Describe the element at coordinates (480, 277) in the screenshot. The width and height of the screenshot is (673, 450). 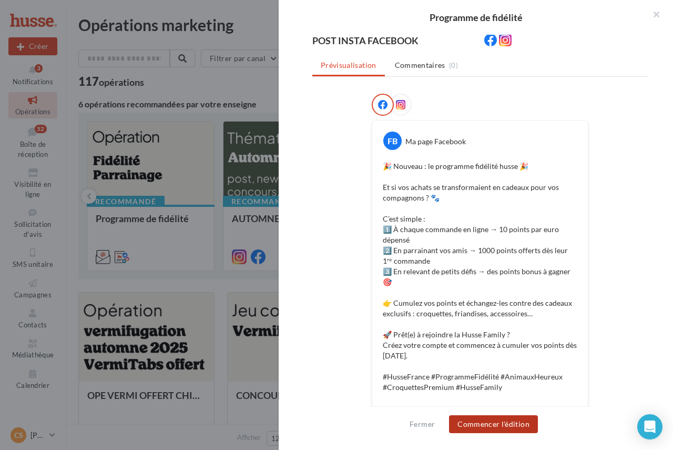
I see `p: 🎉 Nouveau : le programme fidélité husse 🎉 Et si vos achats se transformaient en cadeaux pour vos ...` at that location.